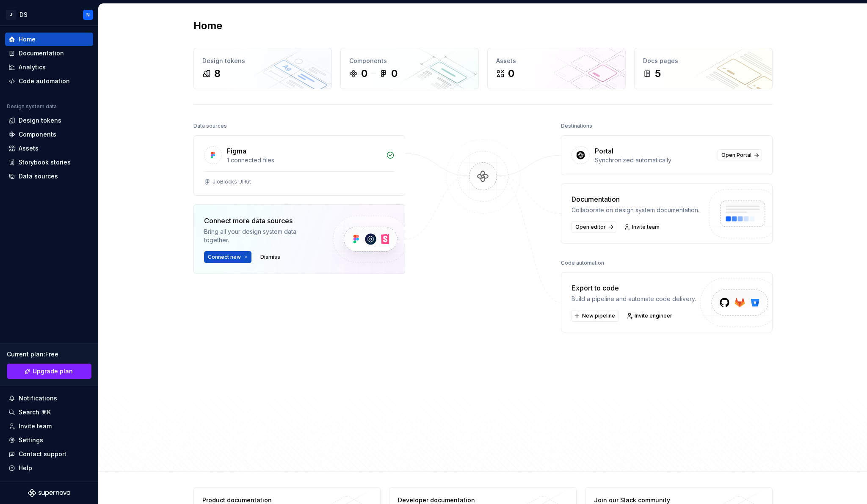 This screenshot has height=504, width=867. Describe the element at coordinates (35, 412) in the screenshot. I see `div: Search ⌘K` at that location.